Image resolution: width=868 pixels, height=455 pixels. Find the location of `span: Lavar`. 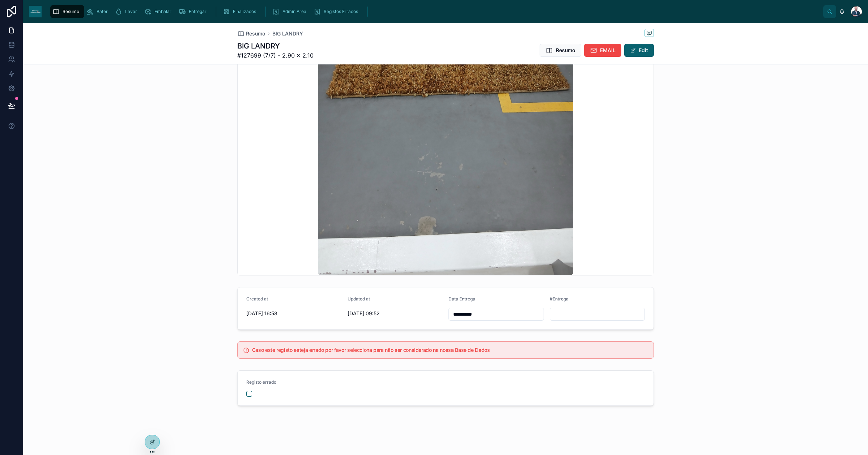

span: Lavar is located at coordinates (131, 11).